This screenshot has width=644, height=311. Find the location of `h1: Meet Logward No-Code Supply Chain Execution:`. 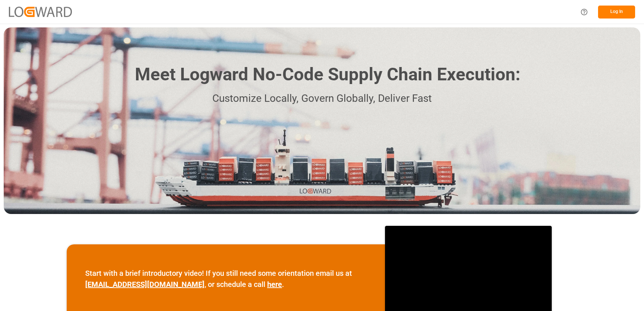

h1: Meet Logward No-Code Supply Chain Execution: is located at coordinates (328, 74).